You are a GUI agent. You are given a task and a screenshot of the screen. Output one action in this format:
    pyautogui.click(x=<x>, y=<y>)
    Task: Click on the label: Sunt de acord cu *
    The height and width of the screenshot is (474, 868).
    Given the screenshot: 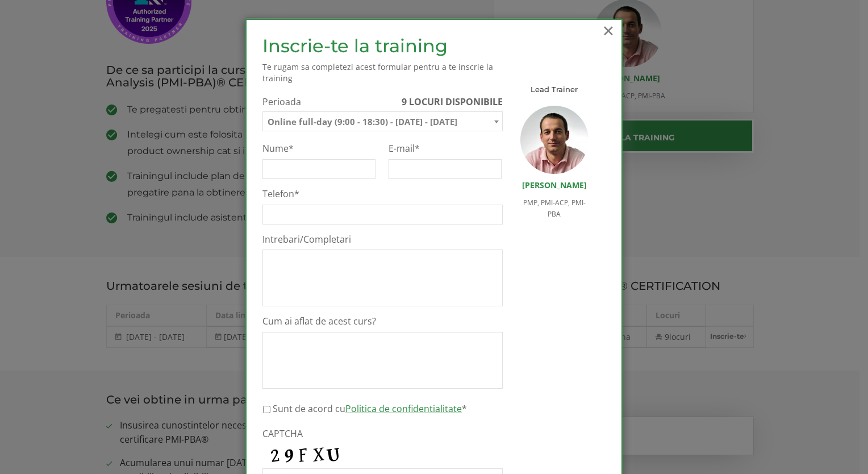 What is the action you would take?
    pyautogui.click(x=370, y=409)
    